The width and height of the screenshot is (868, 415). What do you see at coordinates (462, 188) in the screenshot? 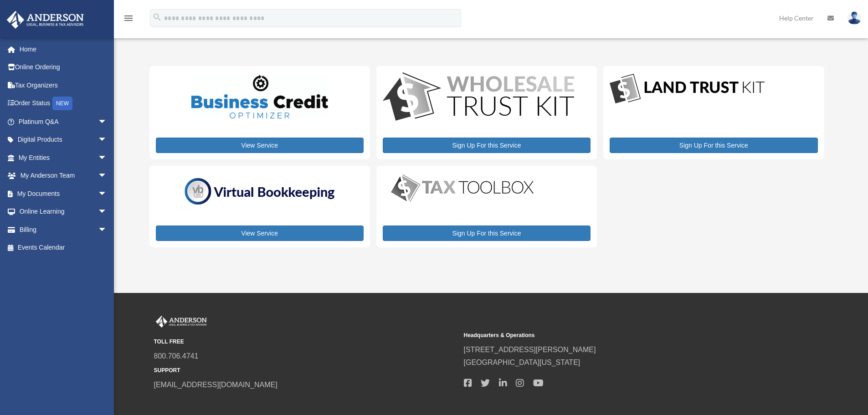
I see `img: taxtoolbox_new-1.webp` at bounding box center [462, 188].